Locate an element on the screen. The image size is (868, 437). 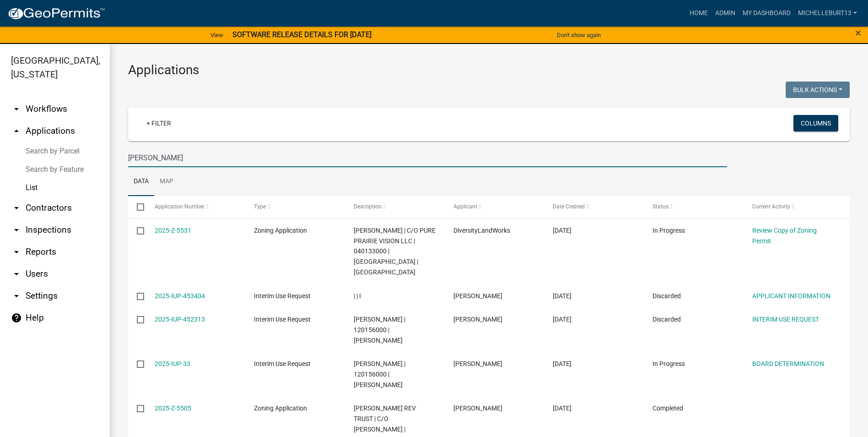
datatable-header-cell: Applicant is located at coordinates (494, 207).